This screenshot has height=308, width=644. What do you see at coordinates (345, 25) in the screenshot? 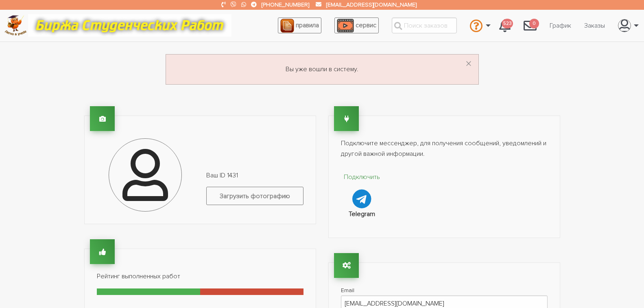
I see `img: play_icon-49f7f135c9dc9a03216cfdbccbe1e3994649169d890fb554cedf0eac35a01ba8.png` at bounding box center [345, 25].